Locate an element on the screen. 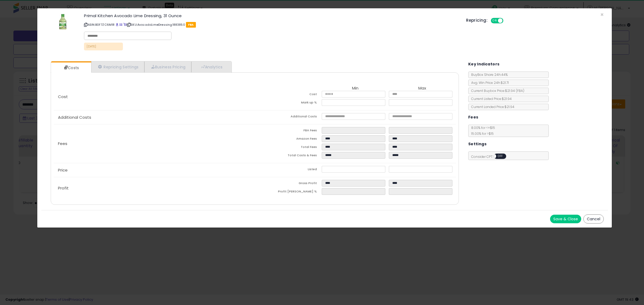 The width and height of the screenshot is (644, 305). span: Consider CPT: is located at coordinates (491, 156).